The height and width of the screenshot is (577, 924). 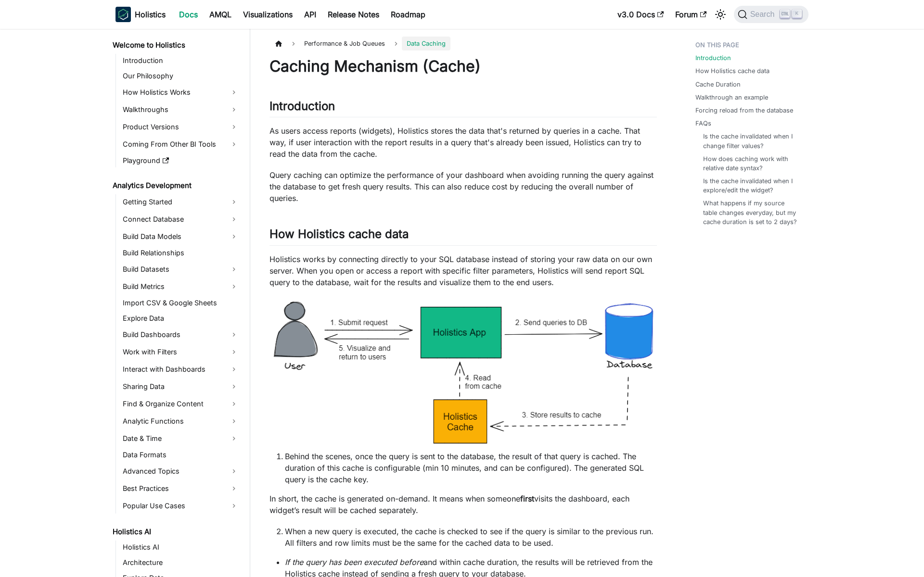 What do you see at coordinates (180, 287) in the screenshot?
I see `a: Build Metrics` at bounding box center [180, 287].